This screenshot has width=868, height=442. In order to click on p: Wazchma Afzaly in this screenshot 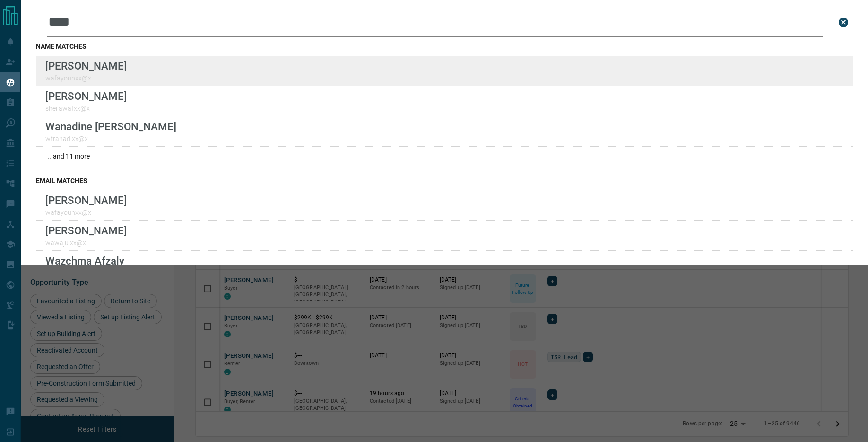, I will do `click(84, 261)`.